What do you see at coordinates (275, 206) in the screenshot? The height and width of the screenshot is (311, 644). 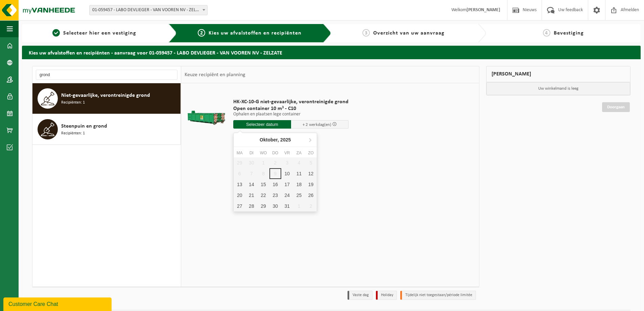 I see `div: 30` at bounding box center [275, 206].